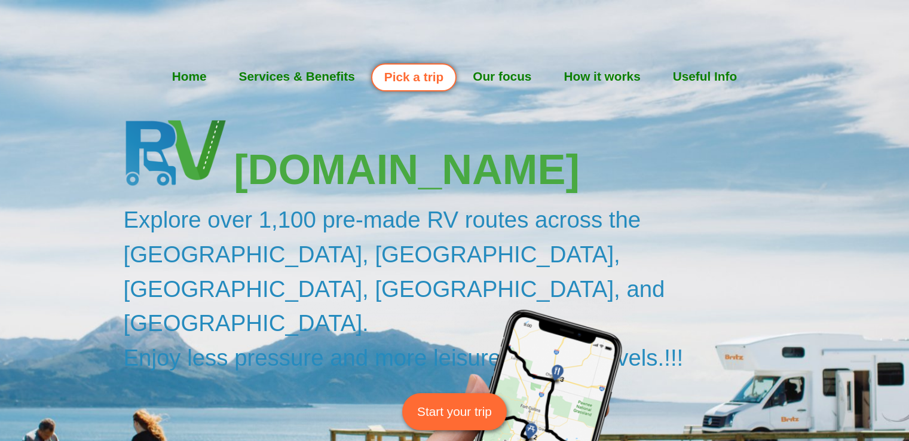 This screenshot has width=909, height=441. I want to click on a: Our focus, so click(502, 76).